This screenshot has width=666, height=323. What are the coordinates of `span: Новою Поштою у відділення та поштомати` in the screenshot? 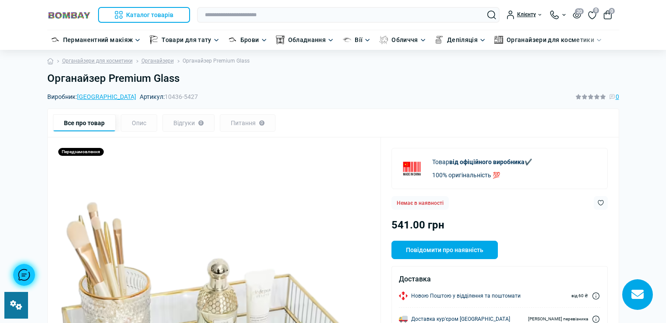 It's located at (466, 296).